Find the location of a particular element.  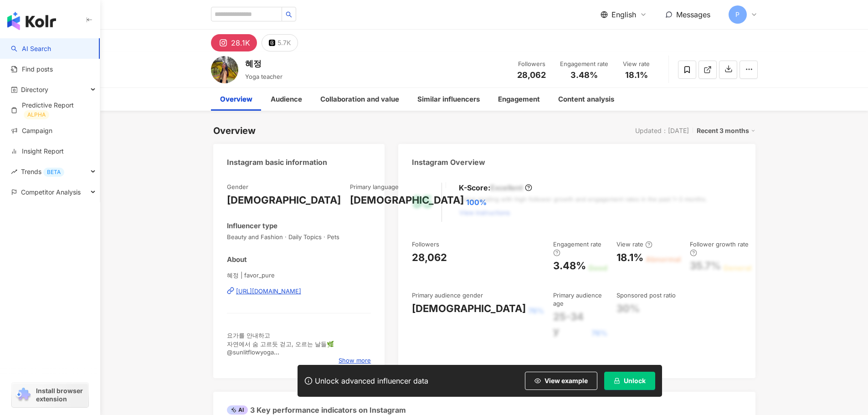

a: chrome extensionInstall browser extension is located at coordinates (50, 395).